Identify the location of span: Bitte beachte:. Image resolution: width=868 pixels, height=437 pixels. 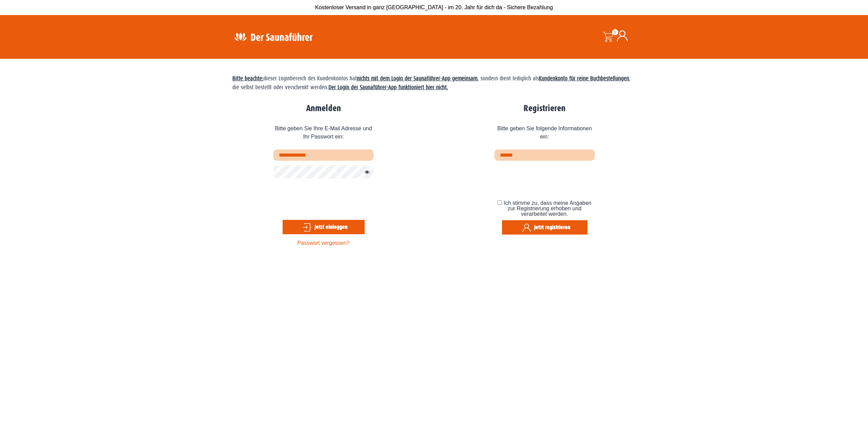
(248, 78).